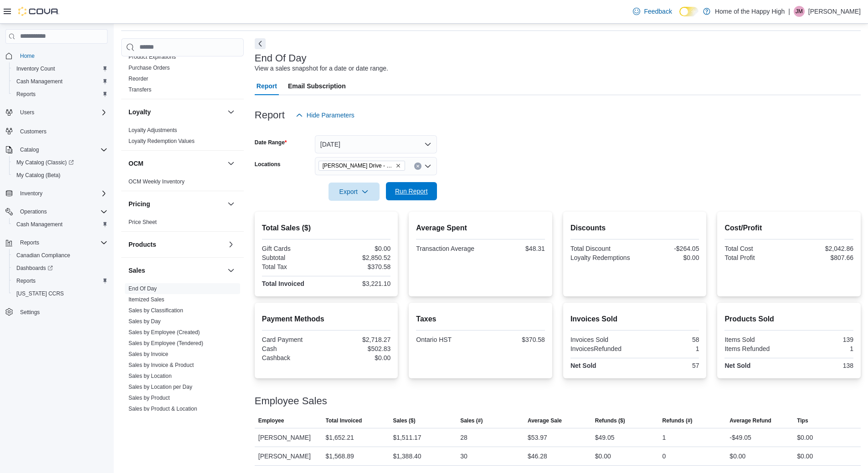 The width and height of the screenshot is (868, 473). Describe the element at coordinates (291, 402) in the screenshot. I see `h3: Employee Sales` at that location.